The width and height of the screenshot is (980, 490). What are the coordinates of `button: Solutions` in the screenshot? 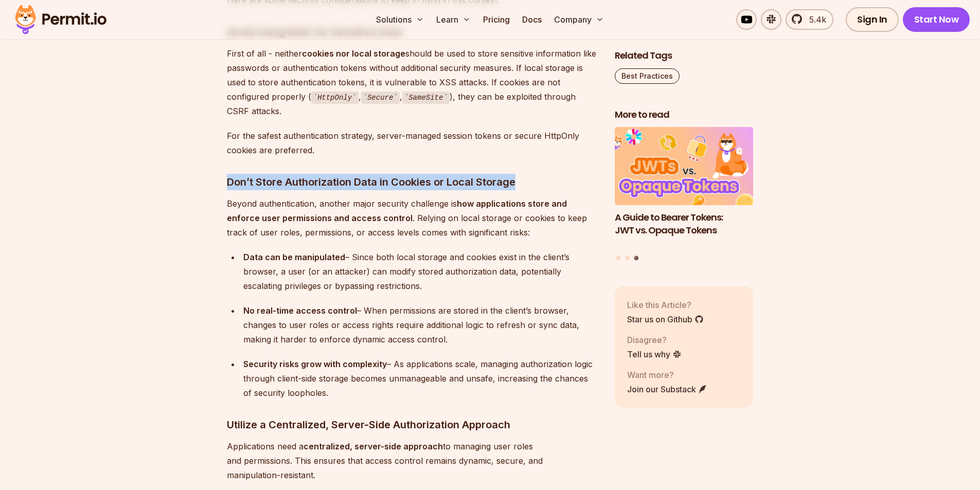 It's located at (399, 19).